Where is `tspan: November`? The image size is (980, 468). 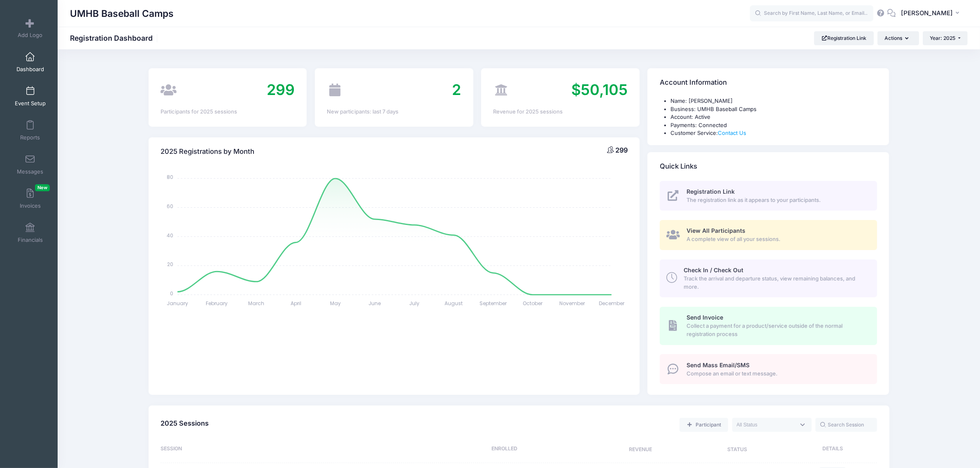
tspan: November is located at coordinates (572, 303).